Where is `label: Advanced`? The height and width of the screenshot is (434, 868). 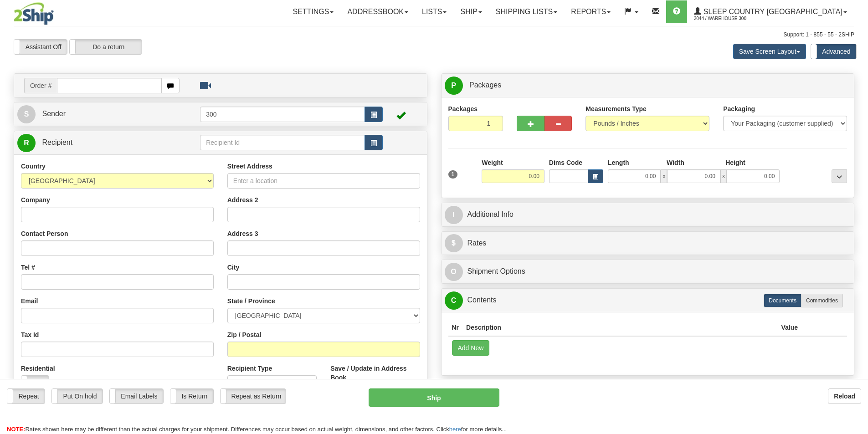
label: Advanced is located at coordinates (833, 51).